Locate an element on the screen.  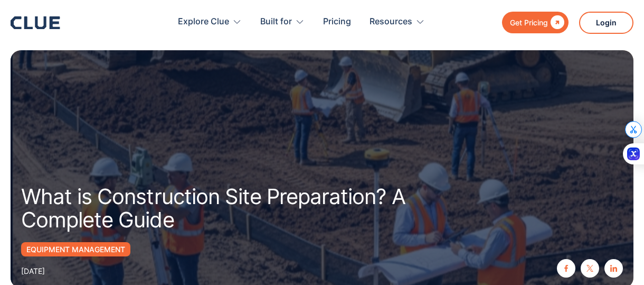
img: linkedin icon is located at coordinates (613, 268).